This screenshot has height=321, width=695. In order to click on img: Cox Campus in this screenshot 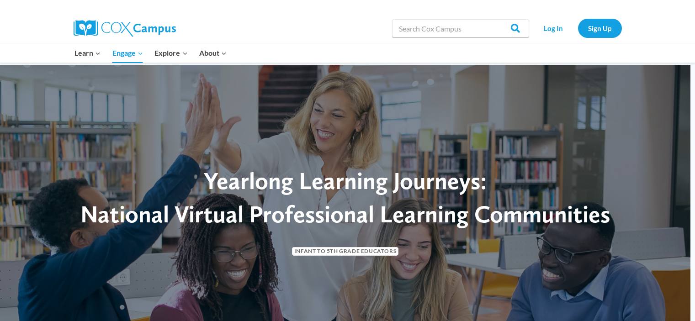, I will do `click(125, 28)`.